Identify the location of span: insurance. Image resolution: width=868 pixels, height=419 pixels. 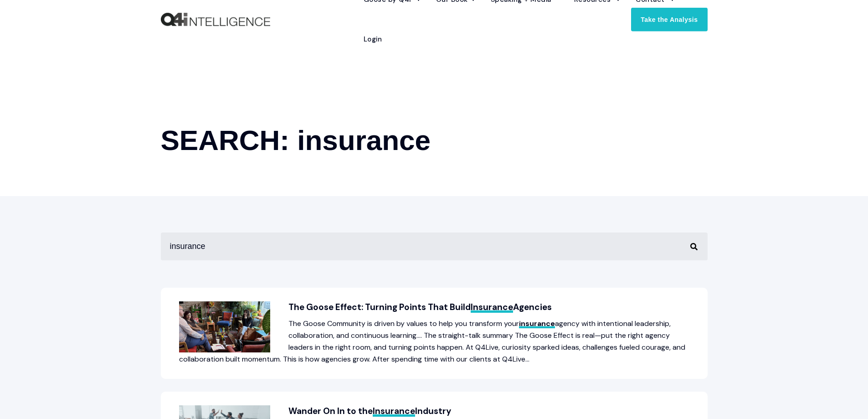
(537, 323).